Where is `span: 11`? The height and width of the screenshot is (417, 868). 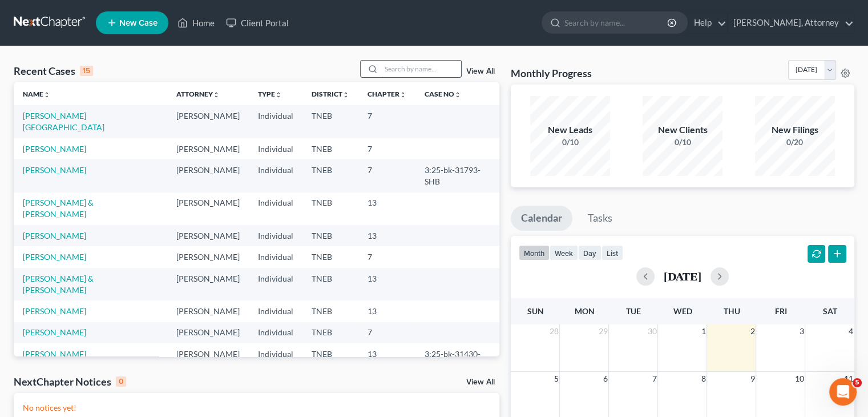 span: 11 is located at coordinates (849, 378).